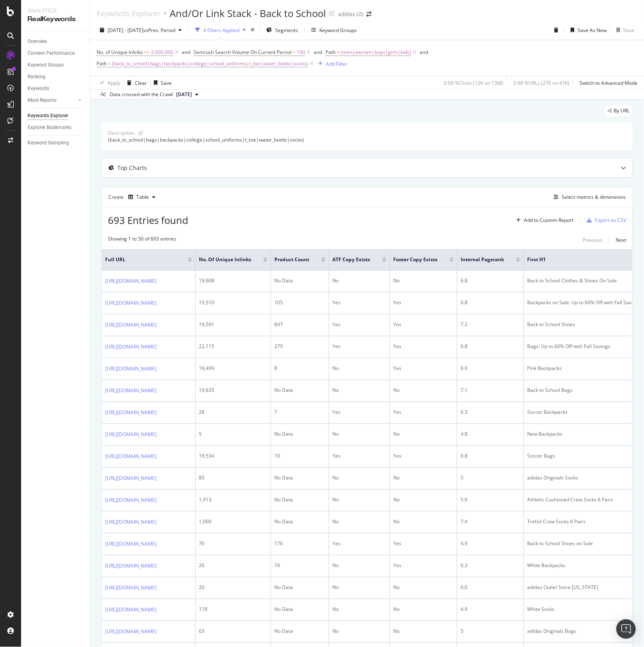 This screenshot has height=647, width=644. Describe the element at coordinates (584, 456) in the screenshot. I see `div: Soccer Bags` at that location.